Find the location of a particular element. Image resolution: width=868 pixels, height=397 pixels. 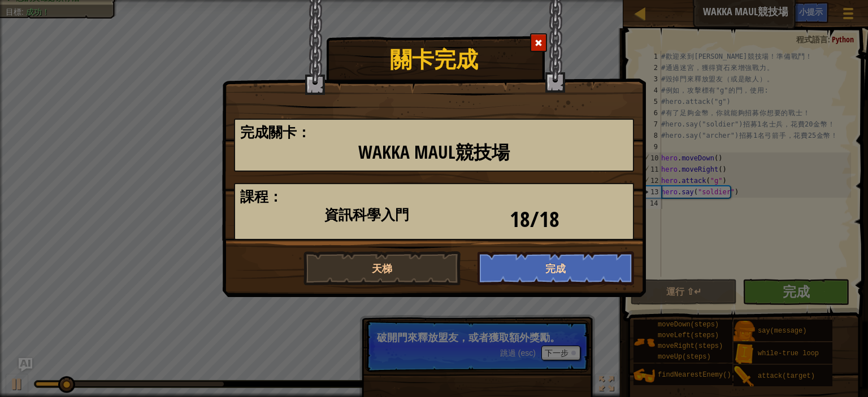

span: 18/18 is located at coordinates (535, 219).